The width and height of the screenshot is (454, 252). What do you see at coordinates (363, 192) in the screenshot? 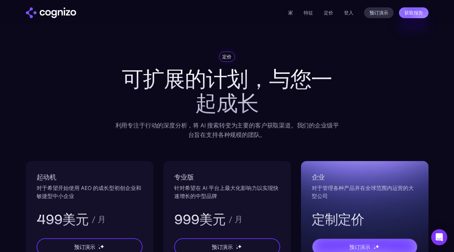
I see `font: 对于管理各种产品并在全球范围内运营的大型公司` at bounding box center [363, 192].